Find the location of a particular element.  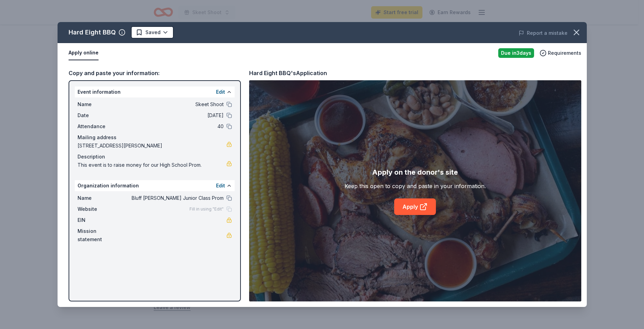

button: Report a mistake is located at coordinates (543, 33).